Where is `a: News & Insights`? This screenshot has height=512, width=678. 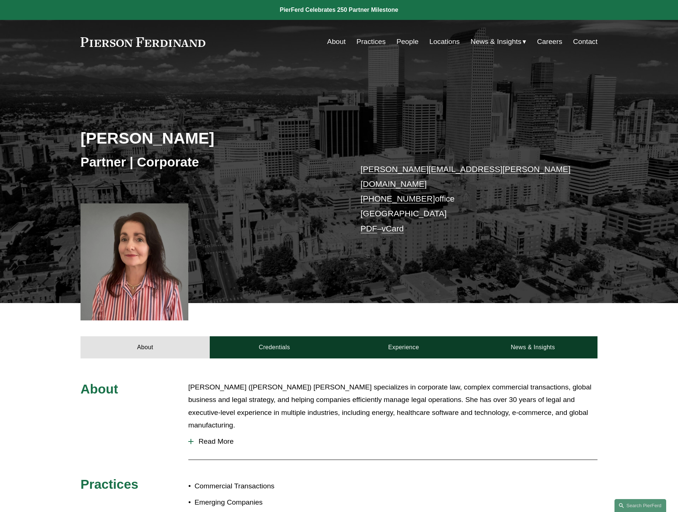
a: News & Insights is located at coordinates (533, 347).